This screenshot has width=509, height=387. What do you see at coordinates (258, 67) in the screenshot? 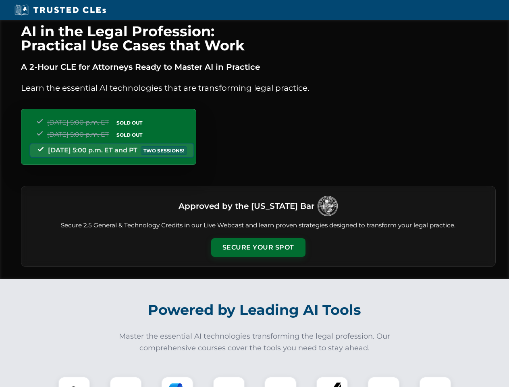
I see `p: A 2-Hour CLE for Attorneys Ready to Master AI in Practice` at bounding box center [258, 67].